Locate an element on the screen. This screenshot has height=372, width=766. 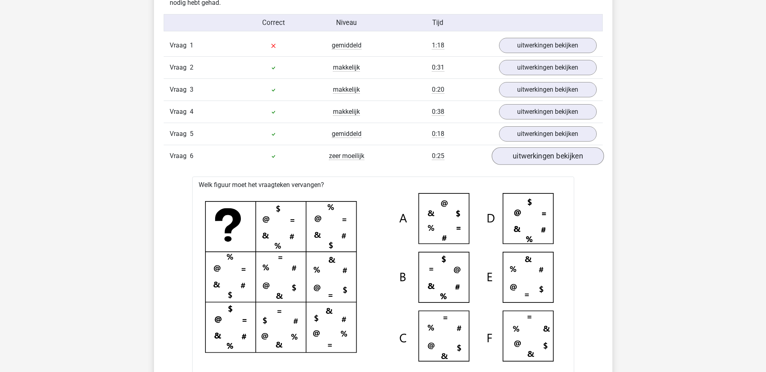
span: 1:18 is located at coordinates (438, 45).